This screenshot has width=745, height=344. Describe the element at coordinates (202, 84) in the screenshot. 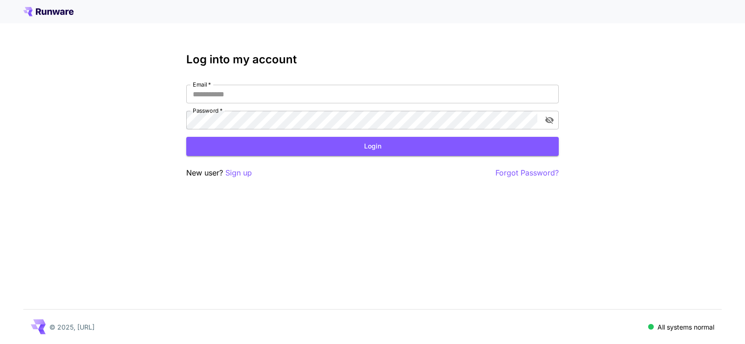

I see `label: Email` at that location.